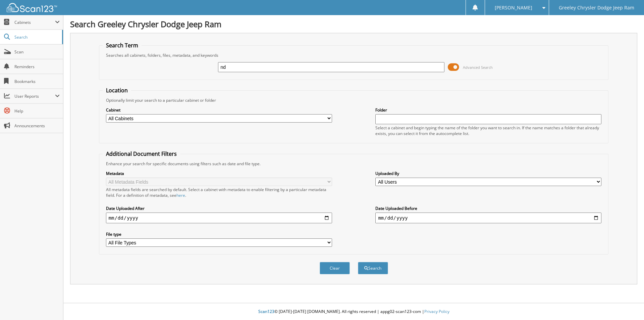 This screenshot has height=320, width=644. I want to click on input: end, so click(489, 218).